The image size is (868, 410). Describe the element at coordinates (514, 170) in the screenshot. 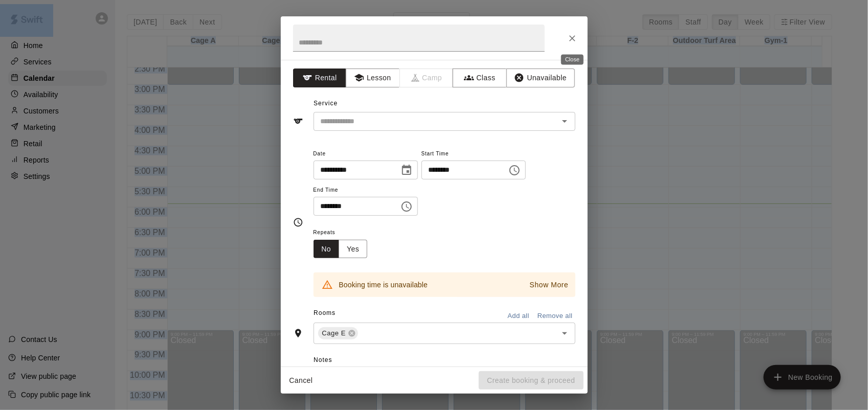

I see `button: Choose time, selected time is 4:45 PM` at that location.